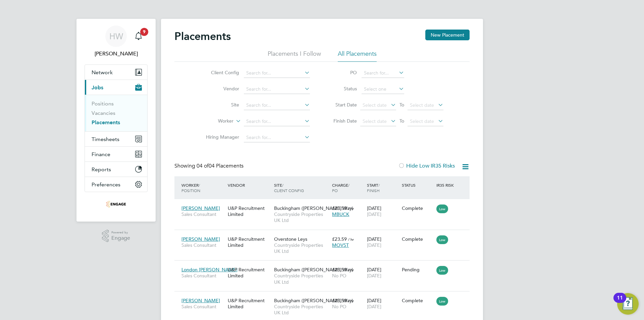  What do you see at coordinates (294, 56) in the screenshot?
I see `li: Placements I Follow` at bounding box center [294, 56].